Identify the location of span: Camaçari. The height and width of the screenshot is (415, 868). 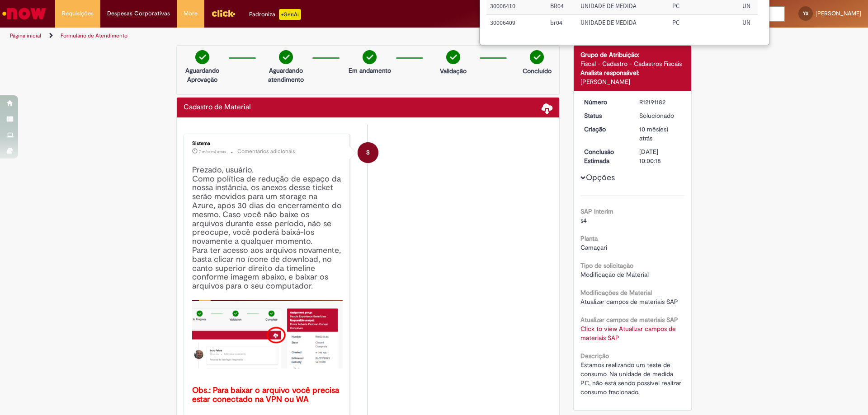
(594, 247).